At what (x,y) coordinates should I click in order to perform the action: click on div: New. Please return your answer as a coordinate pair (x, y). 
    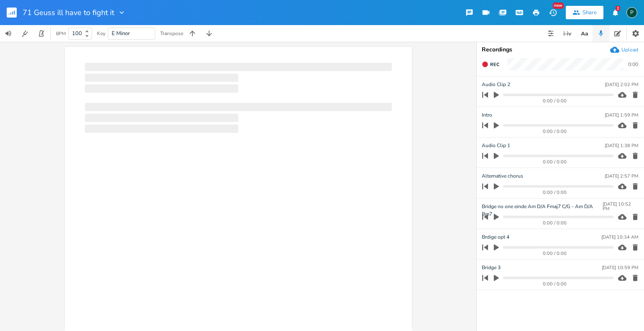
    Looking at the image, I should click on (558, 6).